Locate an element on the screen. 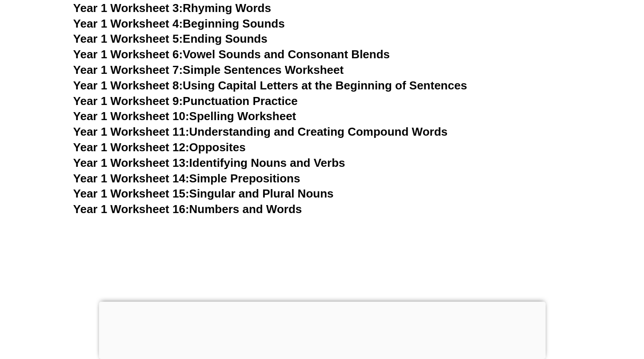 This screenshot has height=359, width=644. span: Year 1 Worksheet 8: is located at coordinates (128, 86).